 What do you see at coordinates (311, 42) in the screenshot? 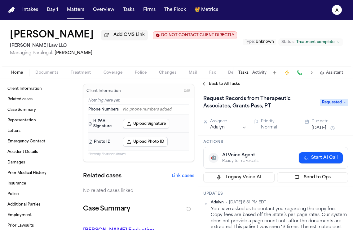
I see `button: Change status from Treatment complete` at bounding box center [311, 42].